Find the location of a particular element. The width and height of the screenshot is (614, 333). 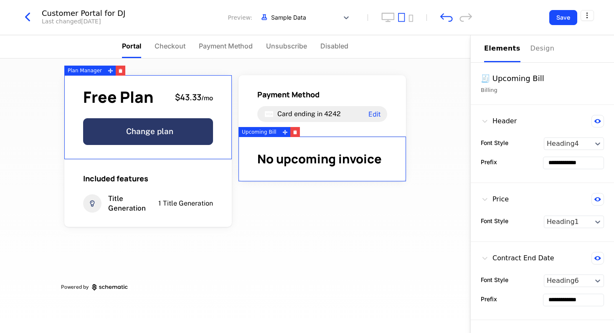

div: redo is located at coordinates (466, 17).